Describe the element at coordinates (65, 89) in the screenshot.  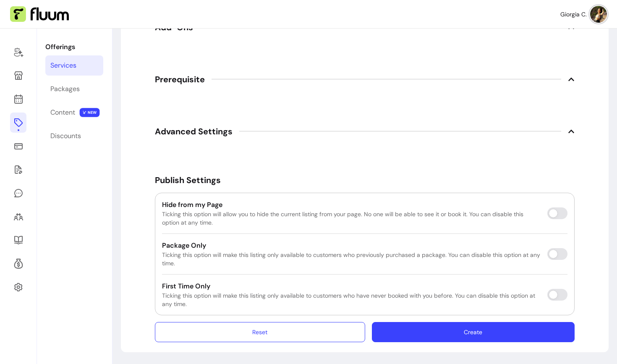
I see `div: Packages` at that location.